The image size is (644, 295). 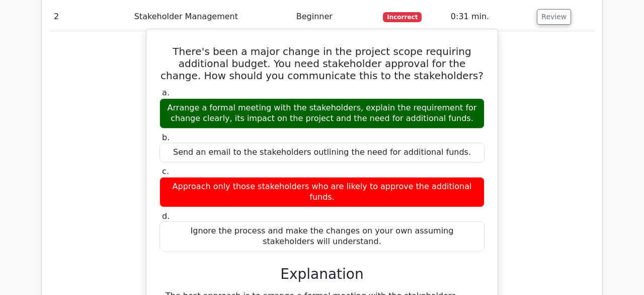 I want to click on td: Beginner, so click(x=336, y=17).